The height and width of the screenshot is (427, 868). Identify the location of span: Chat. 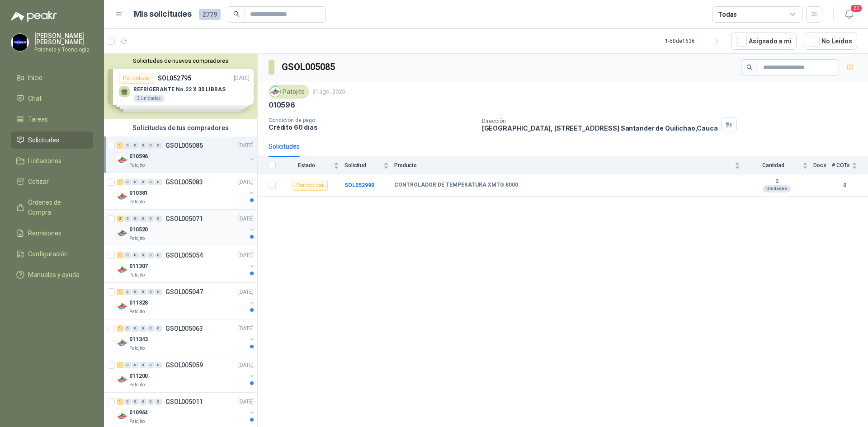
(35, 99).